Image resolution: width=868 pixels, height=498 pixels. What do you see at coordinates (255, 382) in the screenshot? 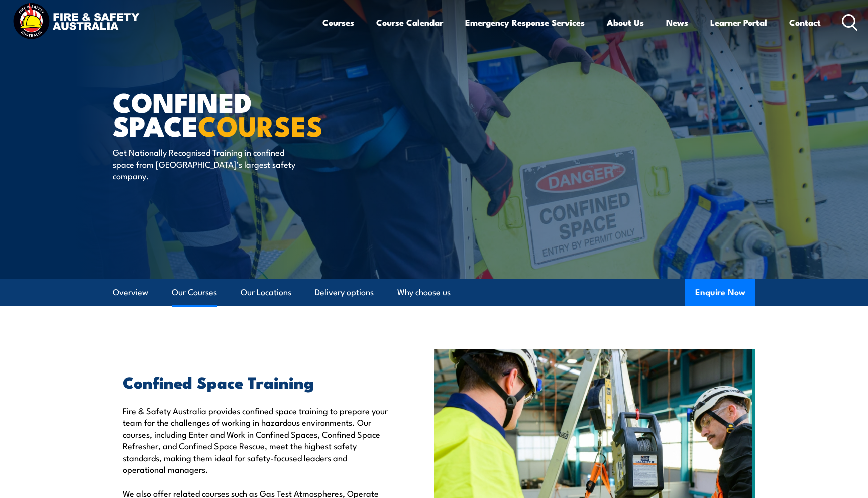
I see `h2: Confined Space Training` at bounding box center [255, 382].